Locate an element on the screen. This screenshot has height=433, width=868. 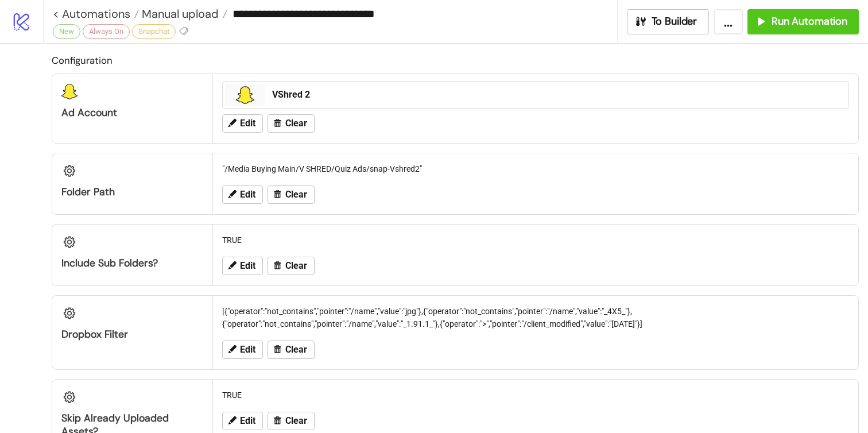
div: Include Sub Folders? is located at coordinates (132, 263).